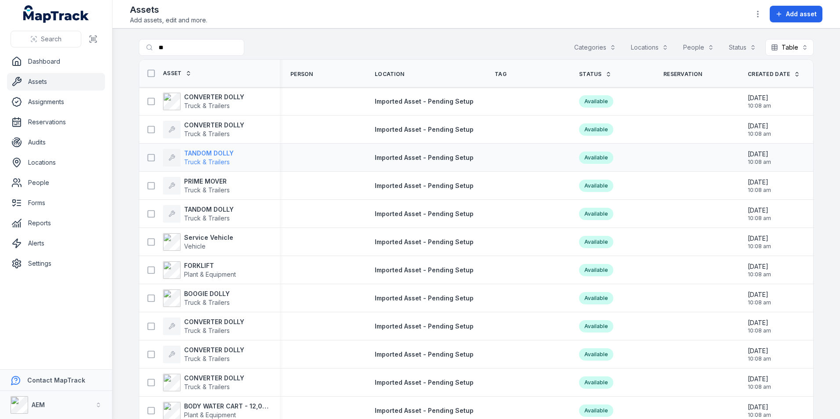 The height and width of the screenshot is (419, 840). I want to click on strong: Contact MapTrack, so click(56, 380).